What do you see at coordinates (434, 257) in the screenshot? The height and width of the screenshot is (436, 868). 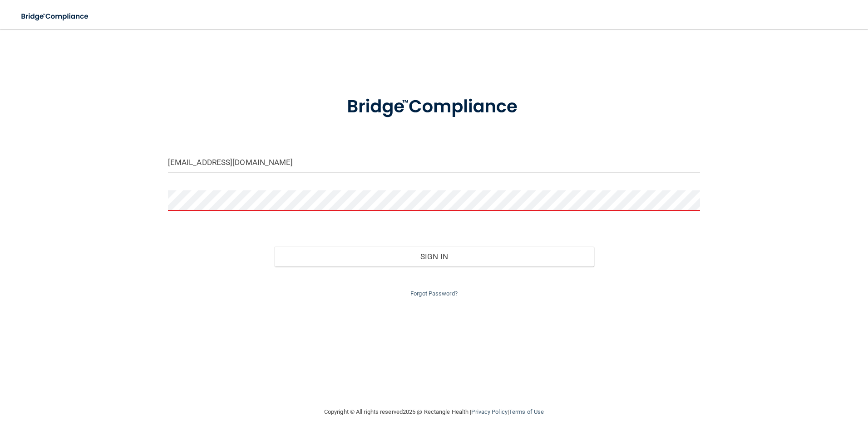 I see `button: Sign In` at bounding box center [434, 257].